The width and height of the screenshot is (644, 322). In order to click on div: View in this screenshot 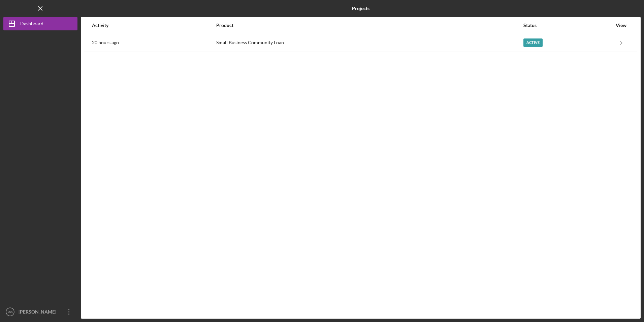, I will do `click(622, 25)`.